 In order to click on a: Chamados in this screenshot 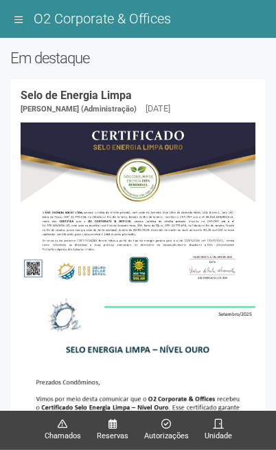, I will do `click(63, 430)`.